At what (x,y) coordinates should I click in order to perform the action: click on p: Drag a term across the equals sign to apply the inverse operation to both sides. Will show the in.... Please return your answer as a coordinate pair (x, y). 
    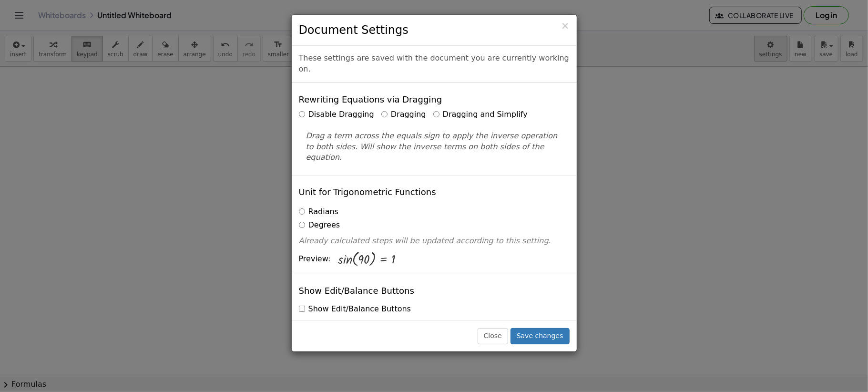
    Looking at the image, I should click on (434, 147).